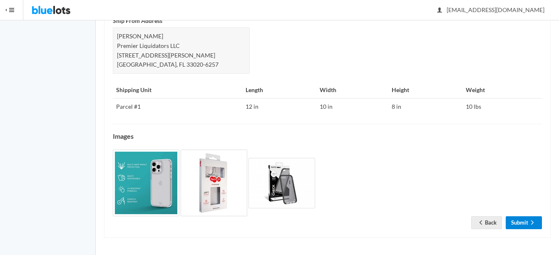 Image resolution: width=559 pixels, height=255 pixels. What do you see at coordinates (481, 223) in the screenshot?
I see `ion-icon: arrow back` at bounding box center [481, 223].